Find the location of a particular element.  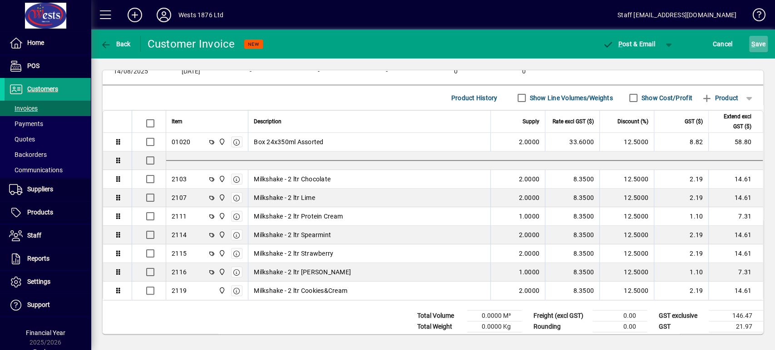

td: 0.0000 M³ is located at coordinates (494, 316).